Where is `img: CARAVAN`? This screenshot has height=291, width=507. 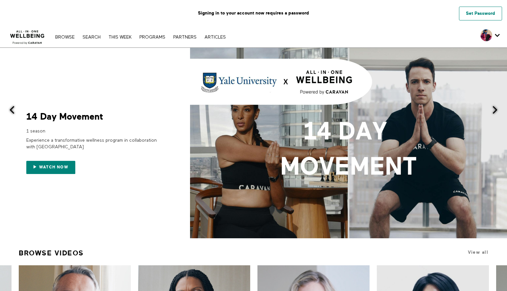
img: CARAVAN is located at coordinates (27, 35).